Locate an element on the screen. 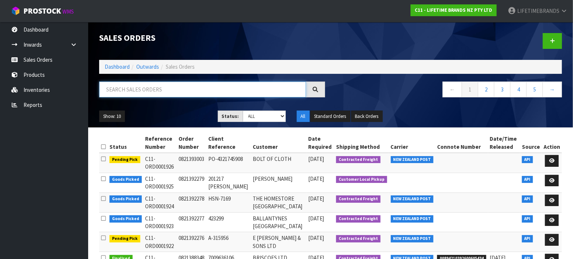 Image resolution: width=573 pixels, height=259 pixels. th: Reference Number is located at coordinates (160, 143).